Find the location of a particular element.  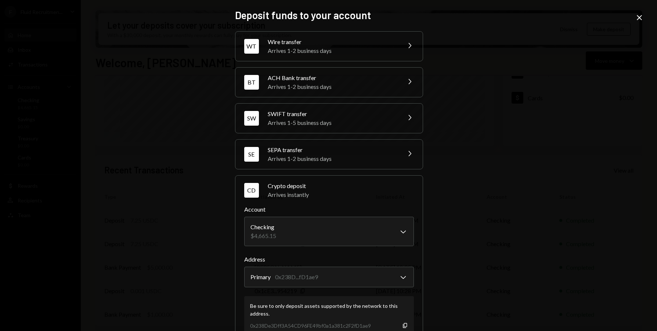

div: Wire transfer is located at coordinates (332, 42).